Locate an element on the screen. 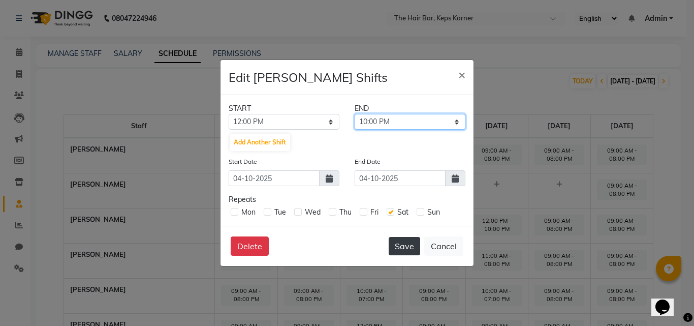  button: Add Another Shift is located at coordinates (260, 142).